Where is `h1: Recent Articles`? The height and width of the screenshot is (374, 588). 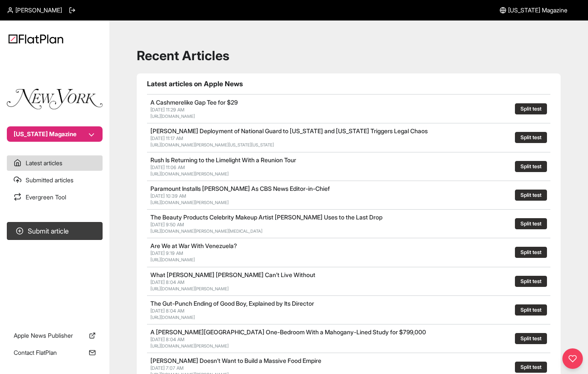
h1: Recent Articles is located at coordinates (349, 55).